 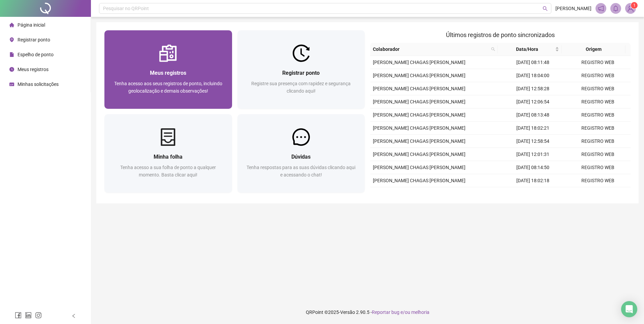 I want to click on sup: Atualize o seu contato no menu Meus Dados, so click(x=634, y=6).